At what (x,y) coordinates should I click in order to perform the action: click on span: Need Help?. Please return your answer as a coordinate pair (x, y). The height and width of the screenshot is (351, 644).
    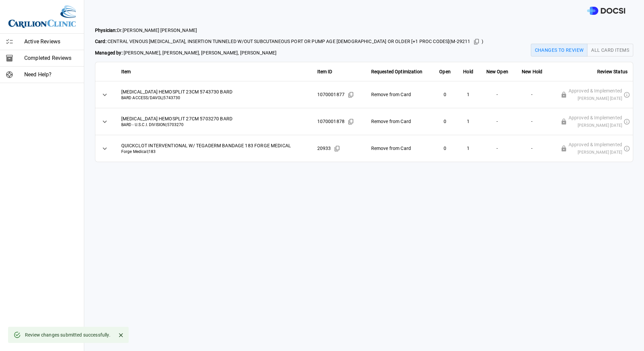
    Looking at the image, I should click on (51, 75).